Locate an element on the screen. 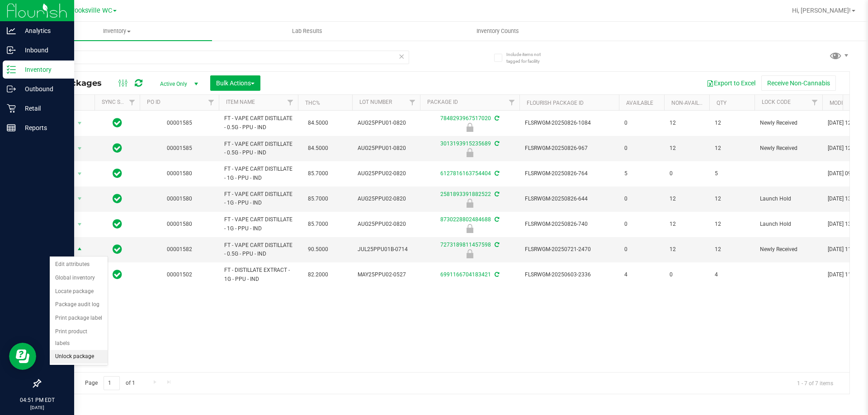 The height and width of the screenshot is (415, 868). span: FLSRWGM-20250826-740 is located at coordinates (569, 224).